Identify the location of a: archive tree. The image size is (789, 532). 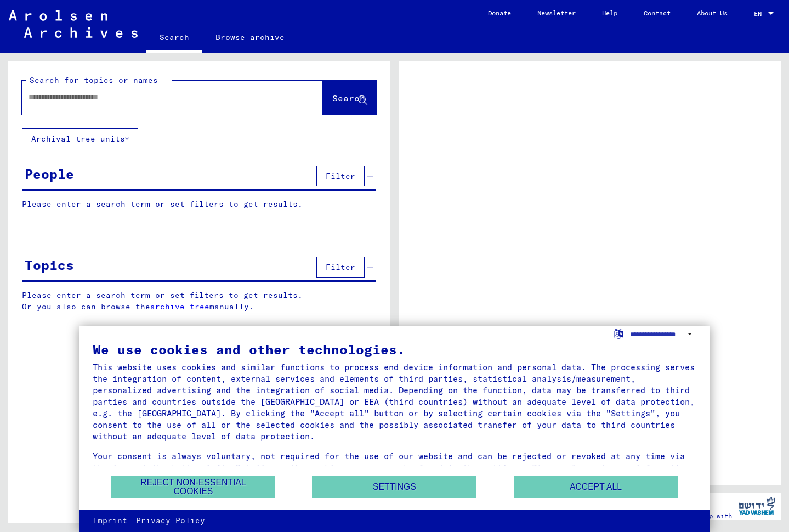
(179, 306).